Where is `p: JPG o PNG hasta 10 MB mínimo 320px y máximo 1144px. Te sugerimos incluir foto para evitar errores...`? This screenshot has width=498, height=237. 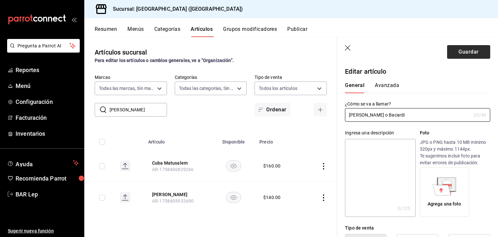 p: JPG o PNG hasta 10 MB mínimo 320px y máximo 1144px. Te sugerimos incluir foto para evitar errores... is located at coordinates (455, 152).